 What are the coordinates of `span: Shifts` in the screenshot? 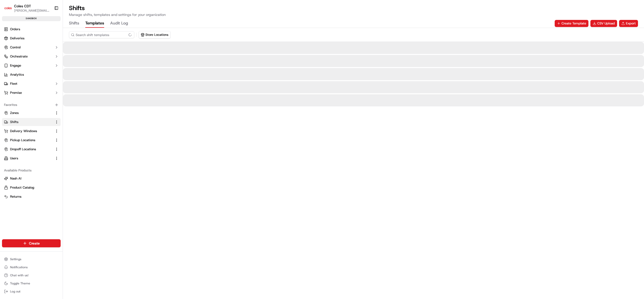 It's located at (14, 122).